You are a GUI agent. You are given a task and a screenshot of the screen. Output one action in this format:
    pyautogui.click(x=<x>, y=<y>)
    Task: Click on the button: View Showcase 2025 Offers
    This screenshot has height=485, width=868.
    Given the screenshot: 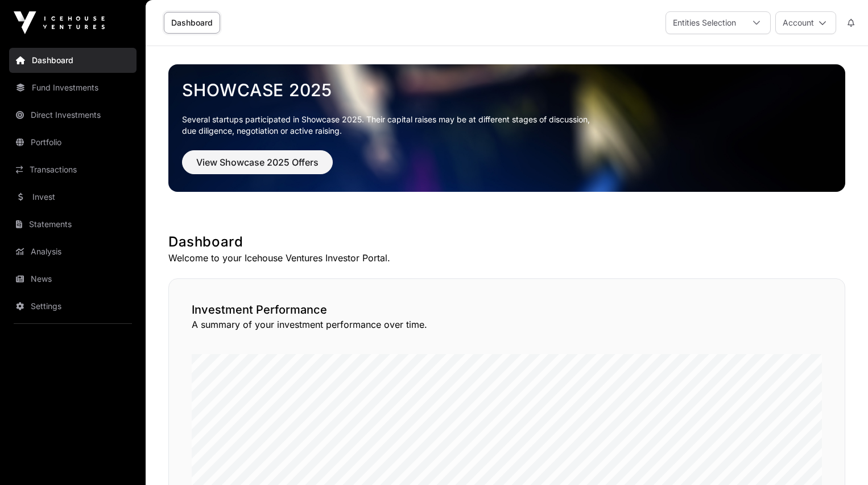 What is the action you would take?
    pyautogui.click(x=257, y=162)
    